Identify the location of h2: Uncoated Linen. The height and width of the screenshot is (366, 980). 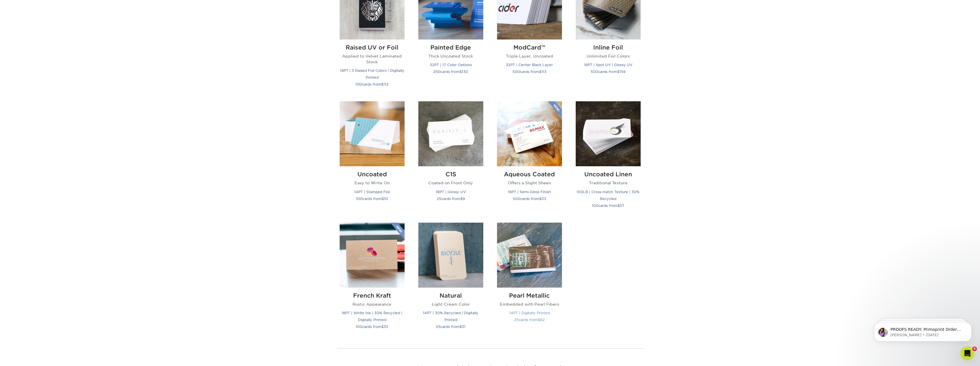
(608, 174).